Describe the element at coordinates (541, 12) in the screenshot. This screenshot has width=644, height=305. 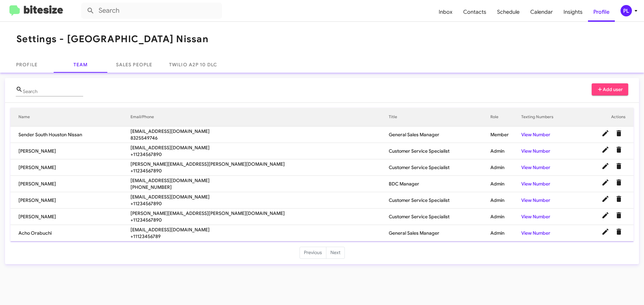
I see `a: Calendar` at that location.